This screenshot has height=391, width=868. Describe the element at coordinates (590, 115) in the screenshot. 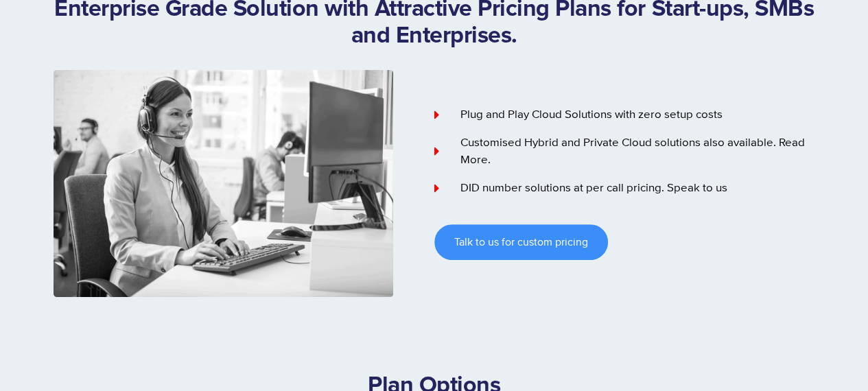

I see `span: Plug and Play Cloud Solutions with zero setup costs` at that location.